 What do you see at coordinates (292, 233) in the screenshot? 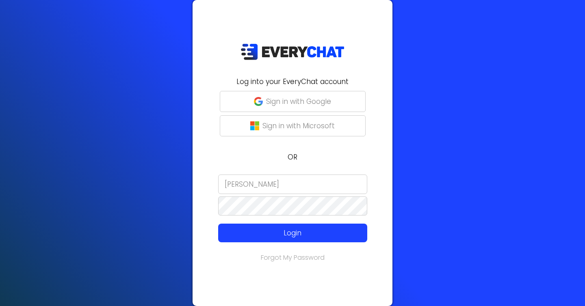
I see `p: Login` at bounding box center [292, 233].